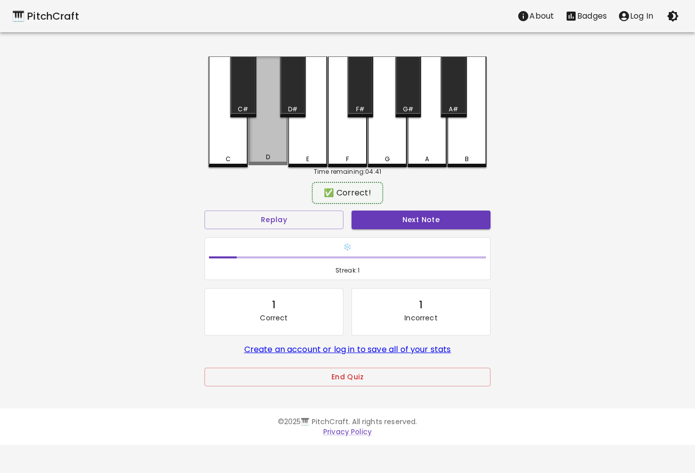 The height and width of the screenshot is (473, 695). Describe the element at coordinates (347, 159) in the screenshot. I see `div: F` at that location.